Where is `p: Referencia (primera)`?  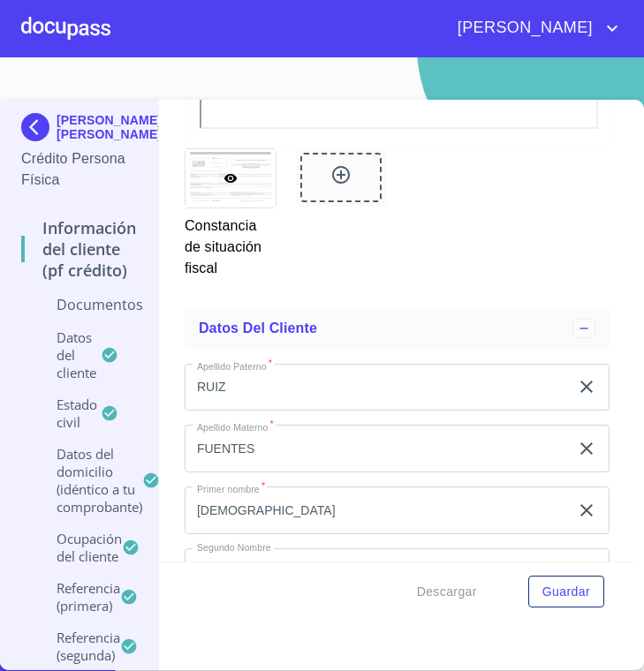 p: Referencia (primera) is located at coordinates (71, 597).